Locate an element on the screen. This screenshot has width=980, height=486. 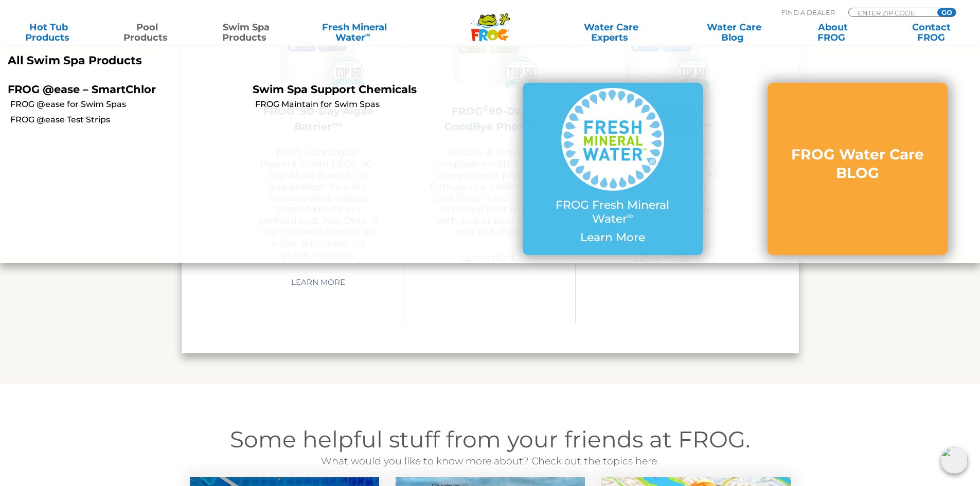
a: FROG @ease Test Strips is located at coordinates (127, 120).